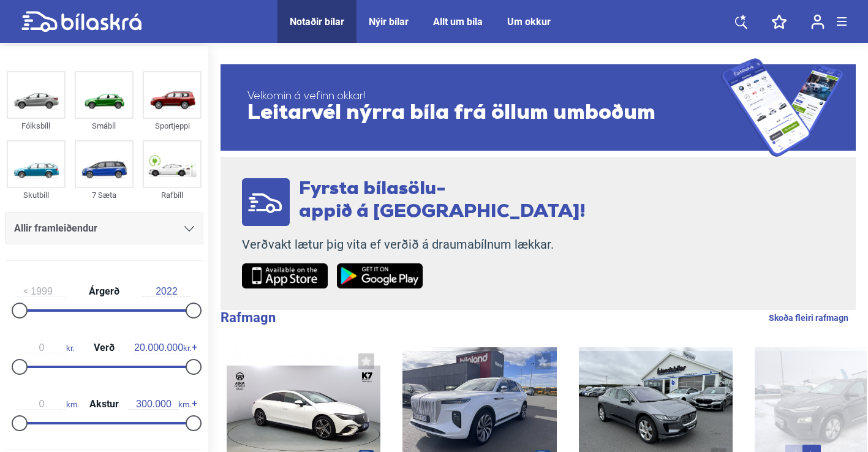 Image resolution: width=868 pixels, height=452 pixels. Describe the element at coordinates (458, 21) in the screenshot. I see `div: Allt um bíla` at that location.